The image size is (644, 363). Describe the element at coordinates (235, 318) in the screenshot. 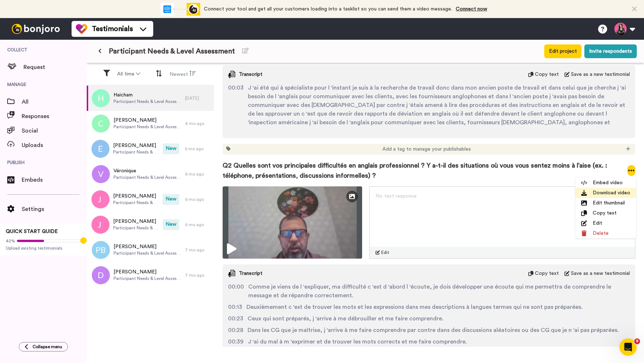

I see `span: 00:23` at that location.